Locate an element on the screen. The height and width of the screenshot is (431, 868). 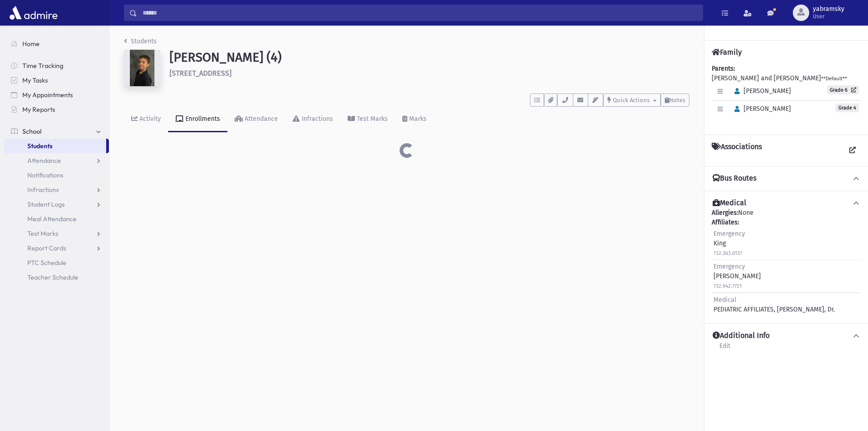
a: Home is located at coordinates (56, 44).